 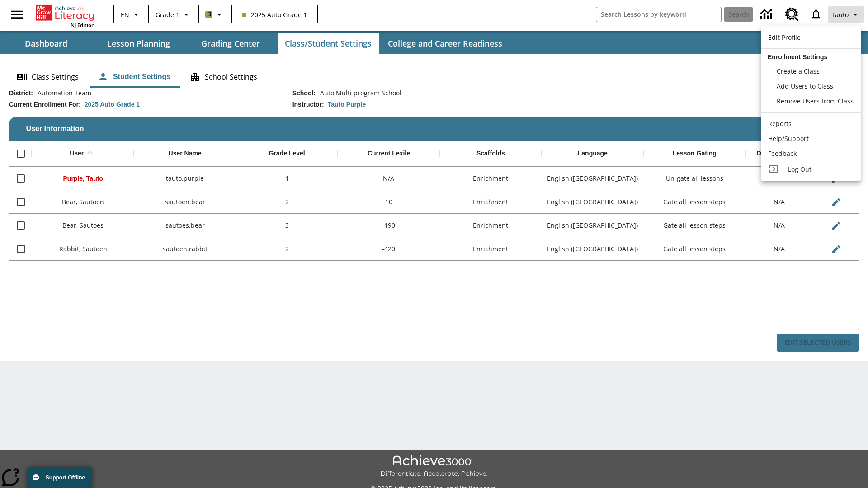 I want to click on span: Help/Support, so click(x=788, y=138).